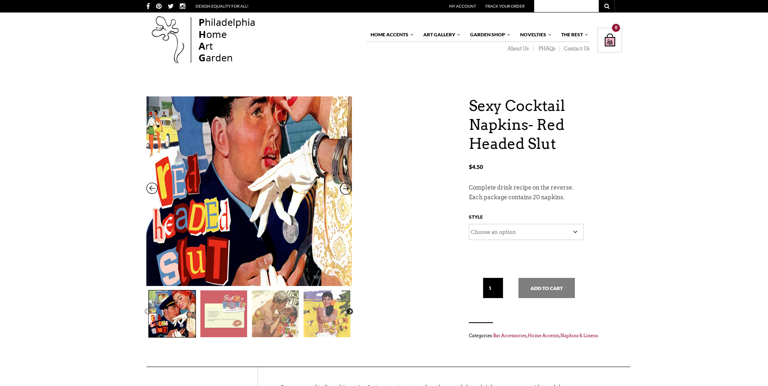 The height and width of the screenshot is (386, 768). What do you see at coordinates (462, 6) in the screenshot?
I see `a: My Account` at bounding box center [462, 6].